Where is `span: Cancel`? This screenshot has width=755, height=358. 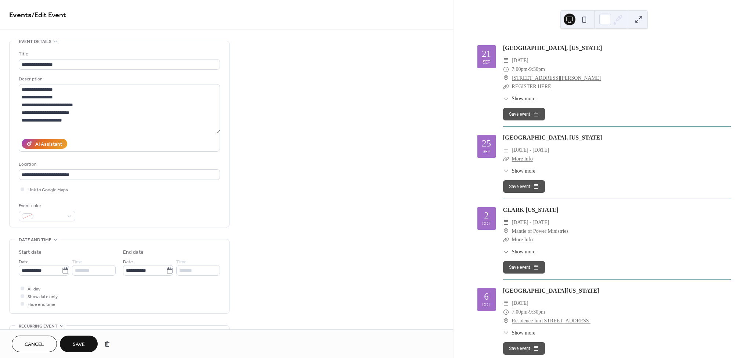
span: Cancel is located at coordinates (34, 344).